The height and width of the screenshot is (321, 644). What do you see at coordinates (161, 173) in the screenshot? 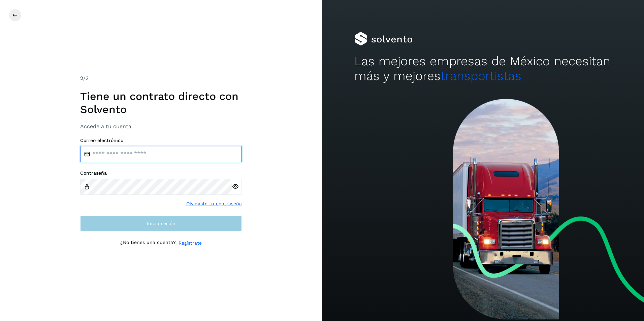
I see `label: Contraseña` at bounding box center [161, 173].